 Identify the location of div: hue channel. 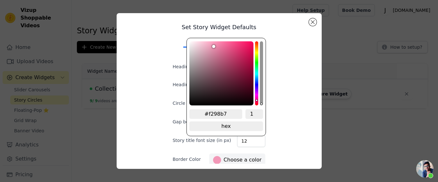
(257, 73).